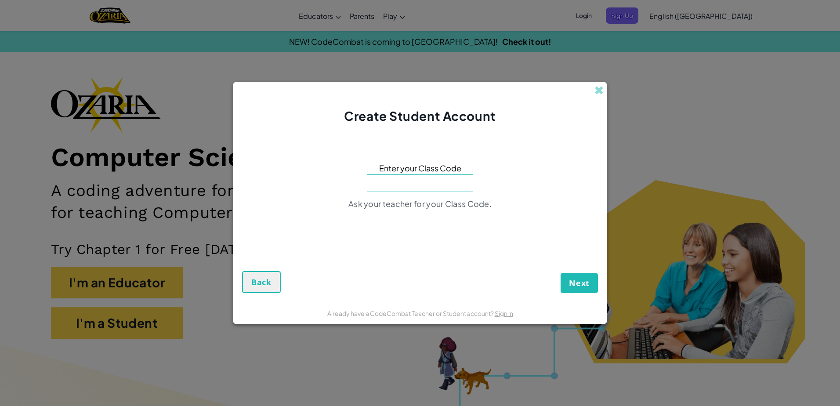 The width and height of the screenshot is (840, 406). I want to click on span: Ask your teacher for your Class Code., so click(420, 203).